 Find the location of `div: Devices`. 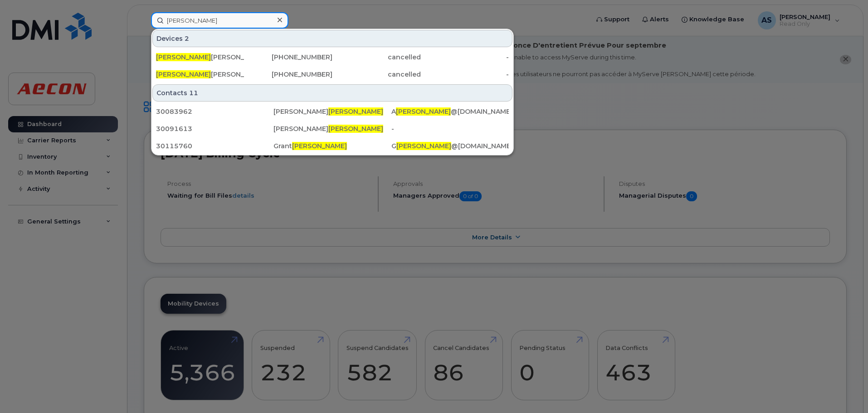

div: Devices is located at coordinates (333, 38).